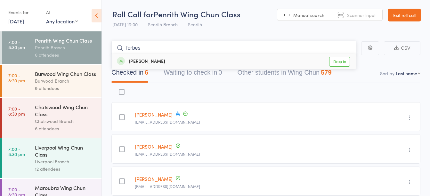 The height and width of the screenshot is (196, 430). Describe the element at coordinates (52, 48) in the screenshot. I see `a: 7:00 -8:30 pmPenrith Wing Chun ClassPenrith Branch6 attendees` at that location.